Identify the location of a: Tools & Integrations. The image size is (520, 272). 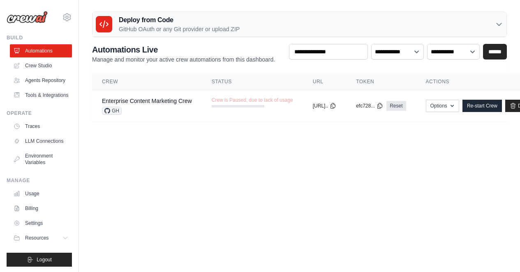
(41, 95).